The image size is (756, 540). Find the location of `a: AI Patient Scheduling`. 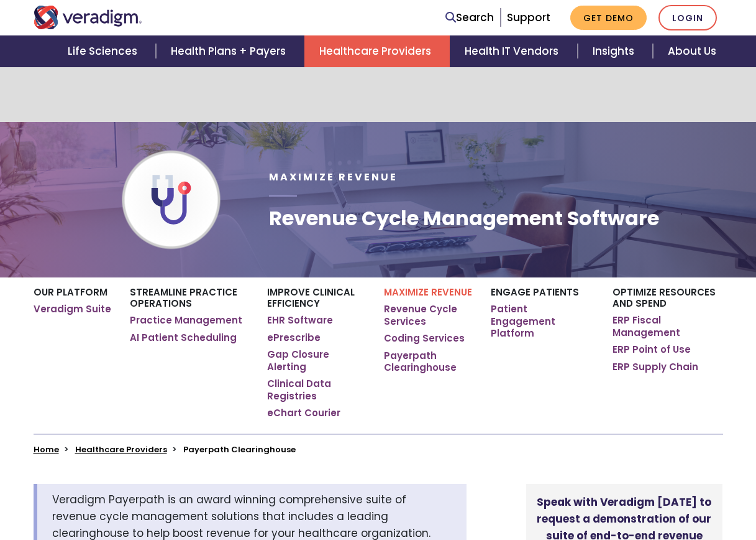

a: AI Patient Scheduling is located at coordinates (184, 337).